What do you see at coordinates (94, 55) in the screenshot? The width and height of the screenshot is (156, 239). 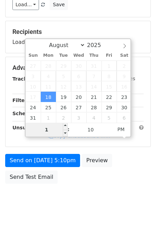 I see `span: Thu` at bounding box center [94, 55].